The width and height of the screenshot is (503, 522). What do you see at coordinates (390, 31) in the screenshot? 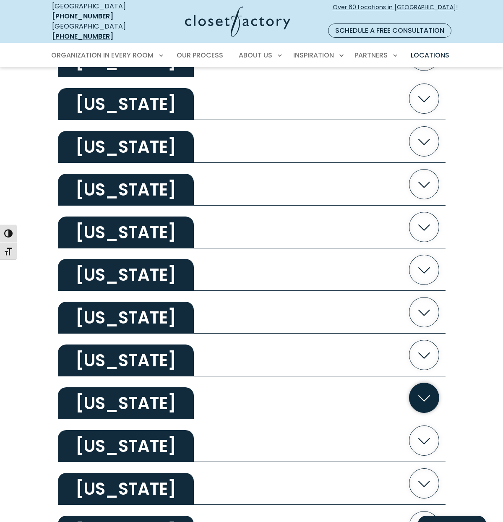
I see `a: Schedule a Free Consultation` at bounding box center [390, 31].